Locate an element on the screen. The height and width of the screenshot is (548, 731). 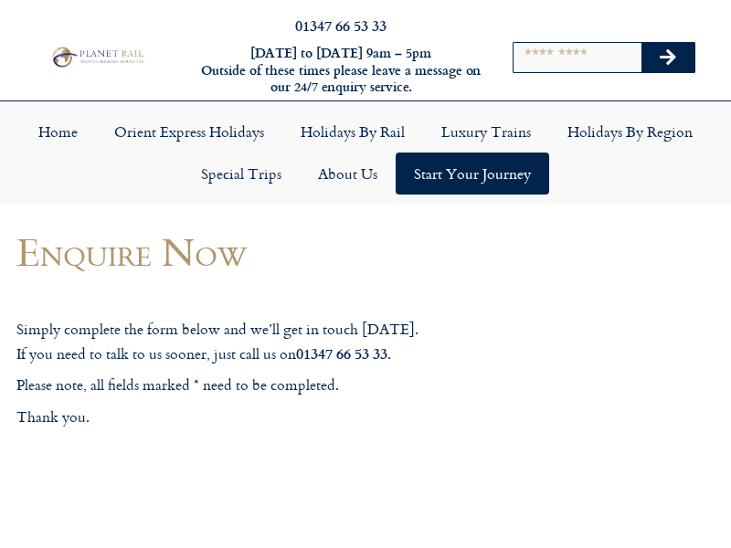
a: Luxury Trains is located at coordinates (486, 131).